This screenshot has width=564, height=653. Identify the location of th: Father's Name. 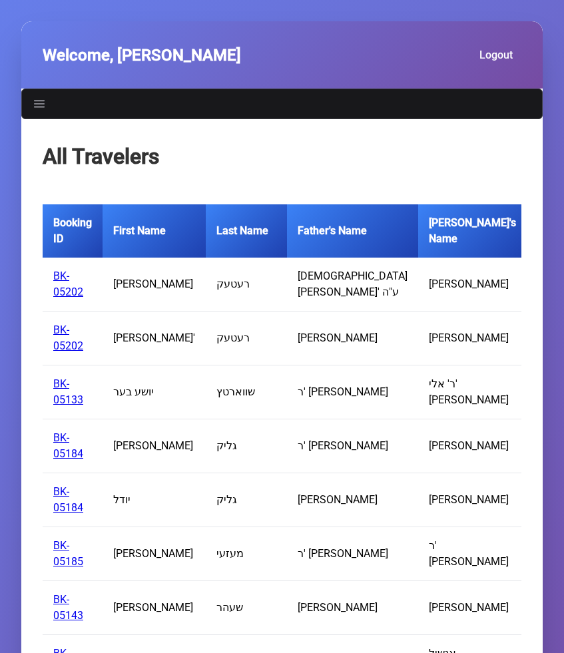
(352, 231).